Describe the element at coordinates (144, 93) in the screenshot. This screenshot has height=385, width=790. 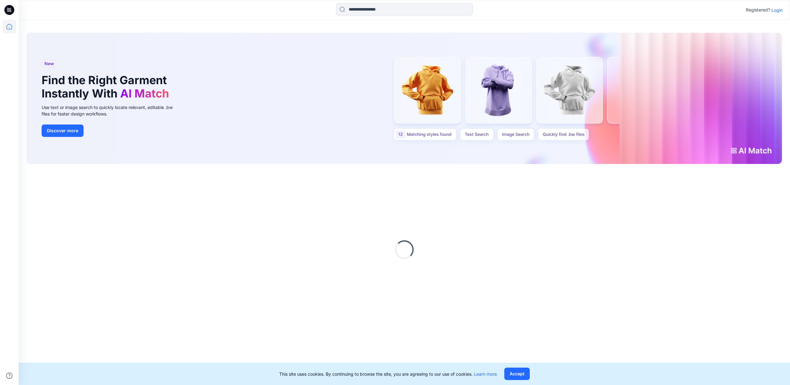
I see `span: AI Match` at that location.